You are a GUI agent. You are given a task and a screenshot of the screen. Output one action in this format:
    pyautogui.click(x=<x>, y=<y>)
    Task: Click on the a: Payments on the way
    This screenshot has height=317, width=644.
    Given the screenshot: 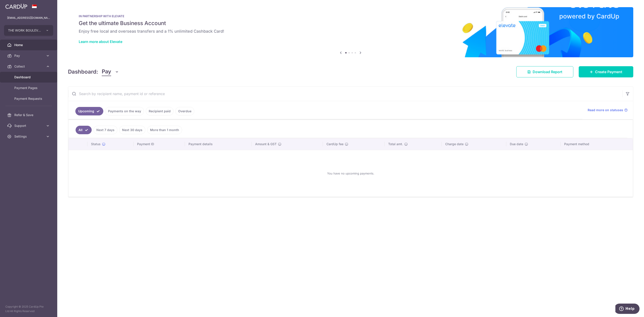 What is the action you would take?
    pyautogui.click(x=124, y=111)
    